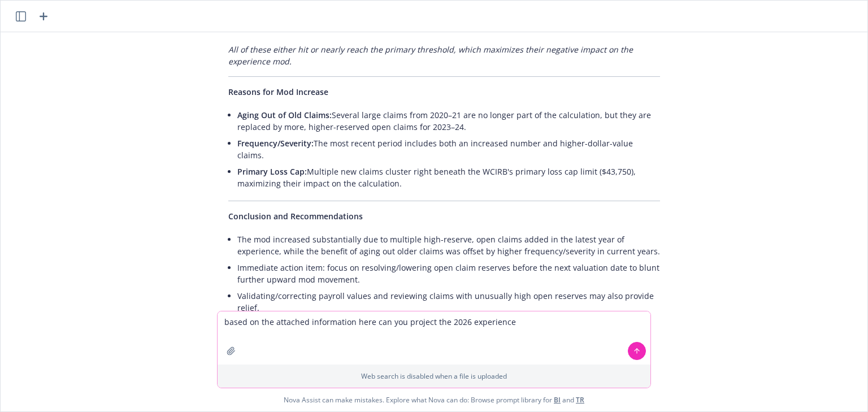  What do you see at coordinates (448, 274) in the screenshot?
I see `li: Immediate action item: focus on resolving/lowering open claim reserves before the next valuation ...` at bounding box center [448, 274].